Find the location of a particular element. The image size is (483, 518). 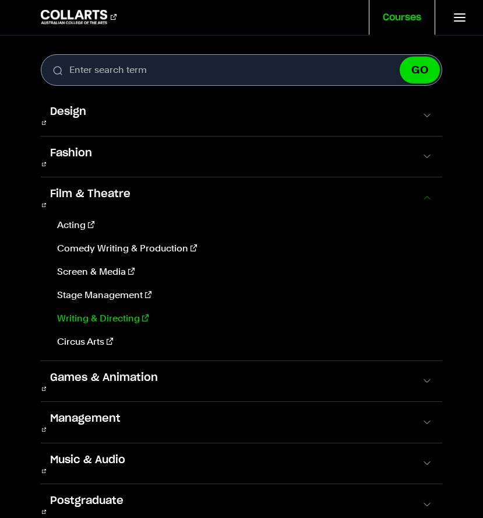

a: Acting is located at coordinates (243, 225).